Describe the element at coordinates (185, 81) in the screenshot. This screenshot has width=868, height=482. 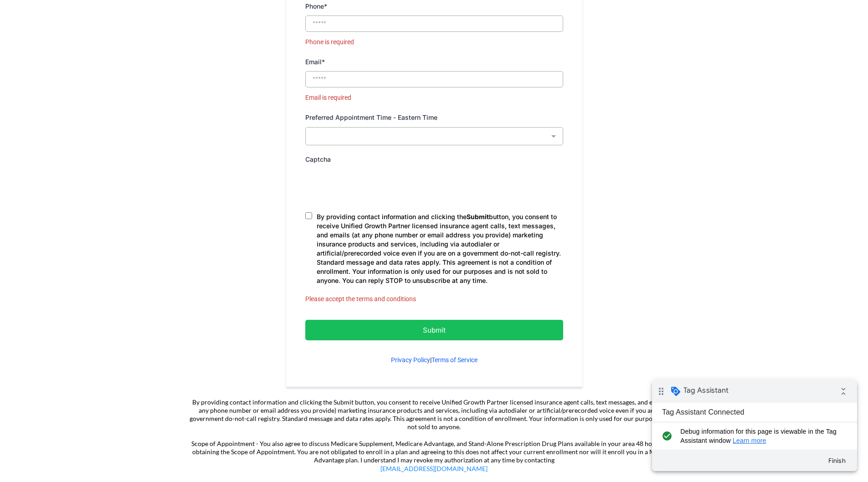
I see `button: Finish` at that location.